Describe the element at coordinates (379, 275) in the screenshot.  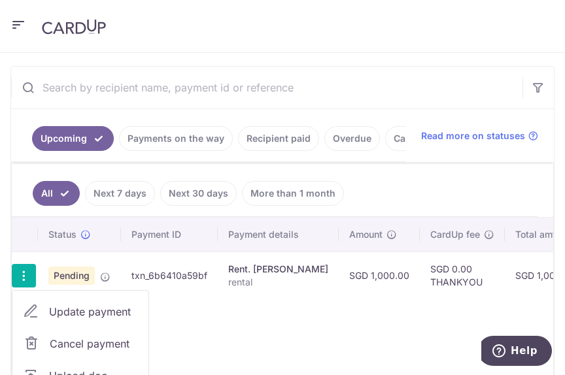
I see `td: SGD 1,000.00` at that location.